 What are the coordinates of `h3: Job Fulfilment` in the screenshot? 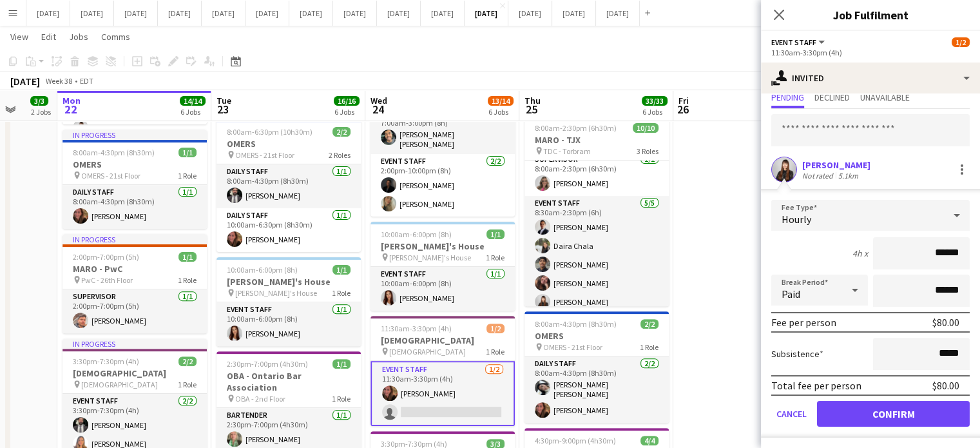 It's located at (870, 15).